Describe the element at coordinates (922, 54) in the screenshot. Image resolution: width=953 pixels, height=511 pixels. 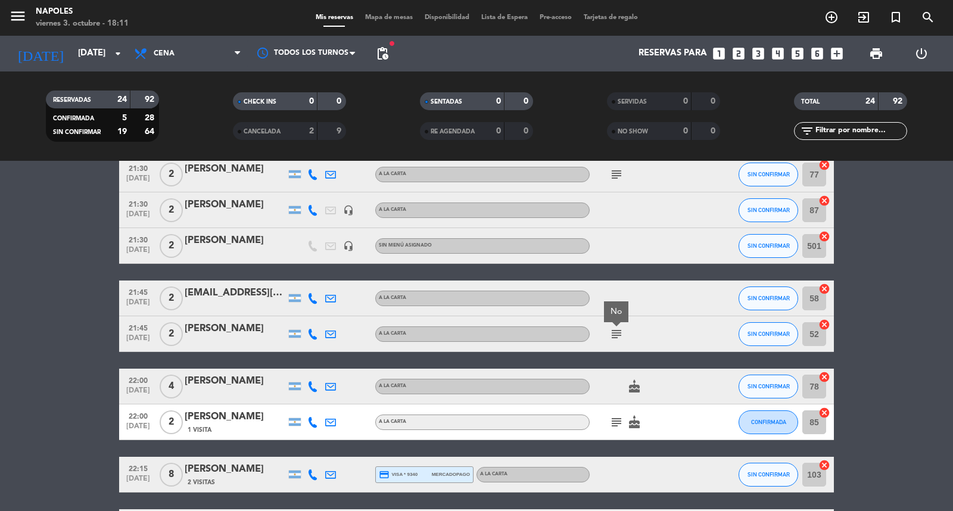
I see `div: LOG OUT` at that location.